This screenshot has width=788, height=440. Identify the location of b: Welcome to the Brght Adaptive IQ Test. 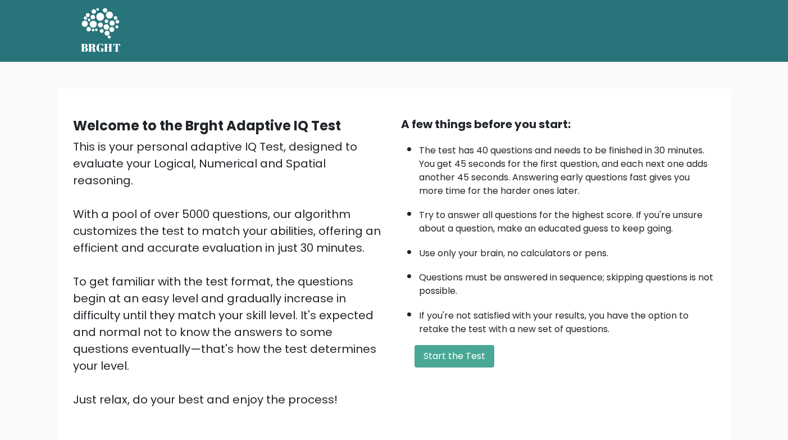
(207, 125).